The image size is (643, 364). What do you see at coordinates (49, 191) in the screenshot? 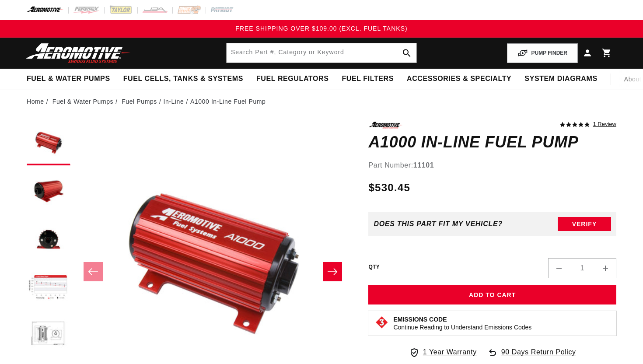
I see `button: Load image 2 in gallery view` at bounding box center [49, 191].